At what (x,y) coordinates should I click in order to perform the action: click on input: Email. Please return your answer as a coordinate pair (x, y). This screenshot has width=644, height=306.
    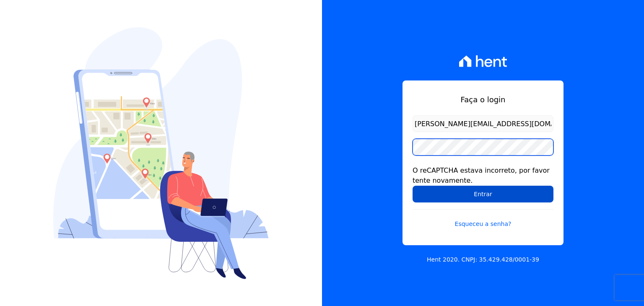
    Looking at the image, I should click on (483, 124).